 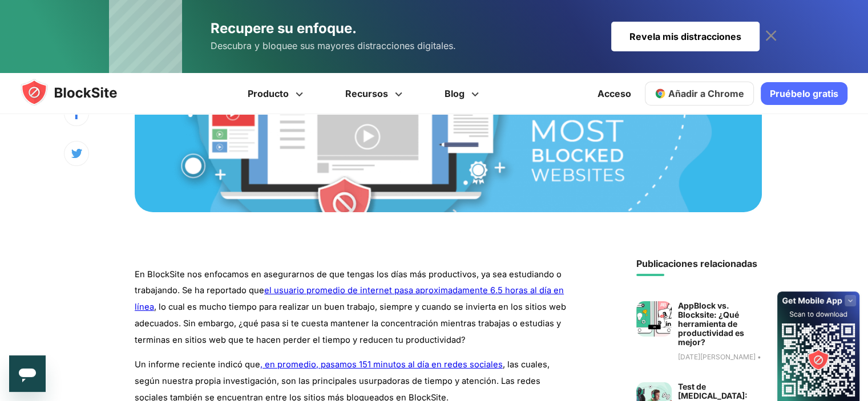 I want to click on font: Revela mis distracciones, so click(x=685, y=37).